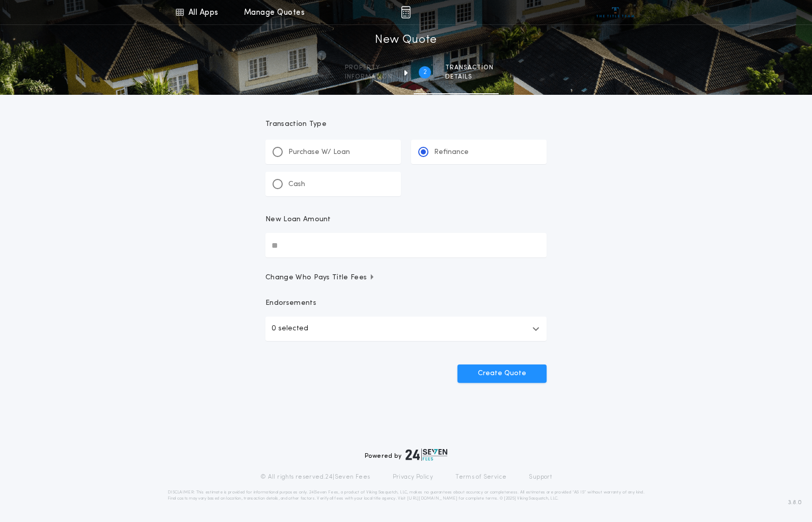 The image size is (812, 522). What do you see at coordinates (296, 185) in the screenshot?
I see `p: Cash` at bounding box center [296, 185].